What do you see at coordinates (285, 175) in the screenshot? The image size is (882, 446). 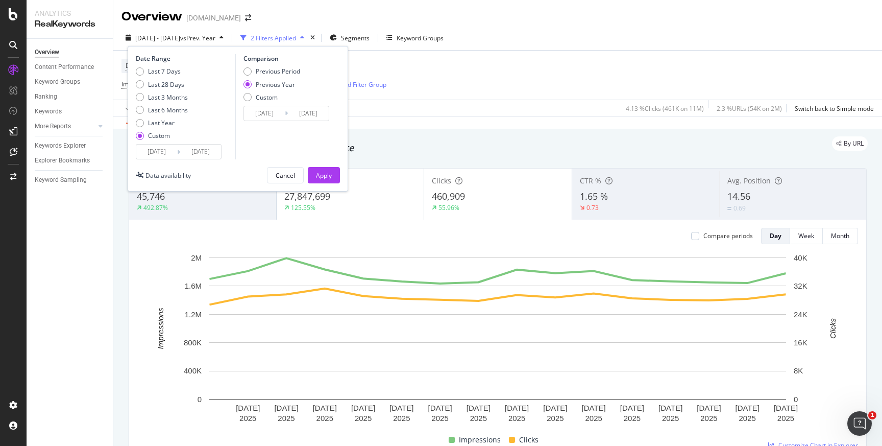 I see `div: Cancel` at bounding box center [285, 175].